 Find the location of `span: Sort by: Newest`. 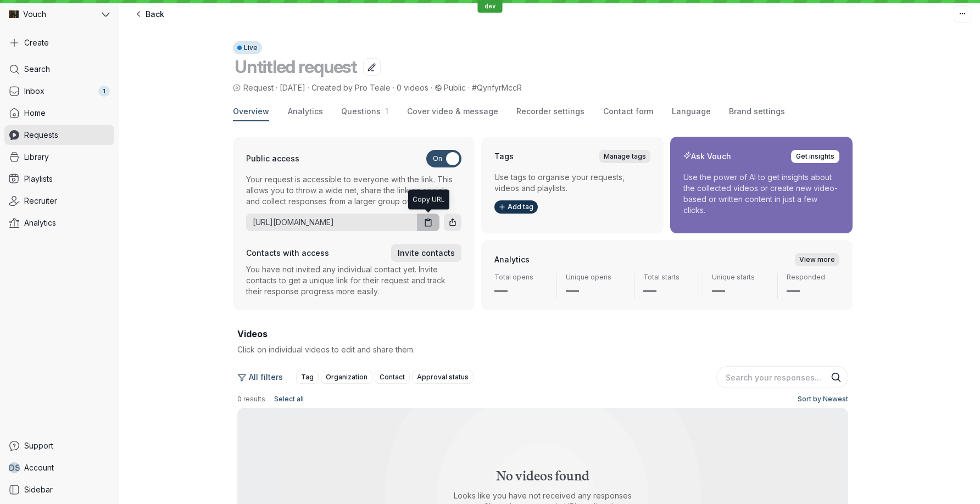

span: Sort by: Newest is located at coordinates (823, 399).